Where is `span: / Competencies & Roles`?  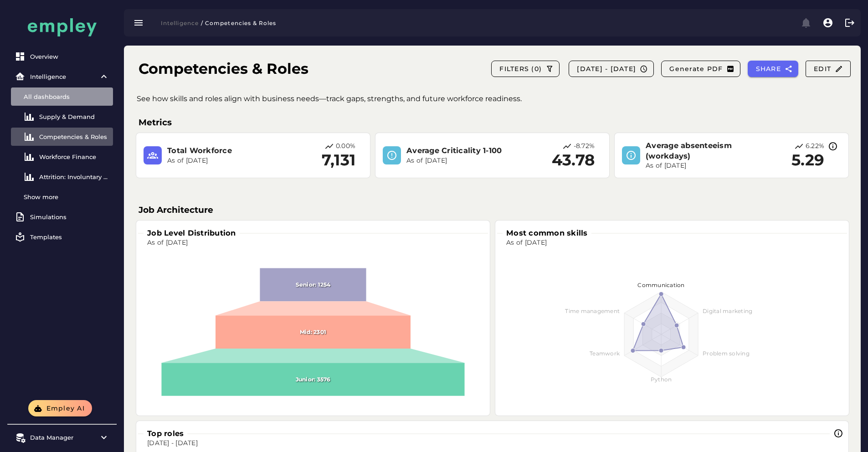
span: / Competencies & Roles is located at coordinates (239, 23).